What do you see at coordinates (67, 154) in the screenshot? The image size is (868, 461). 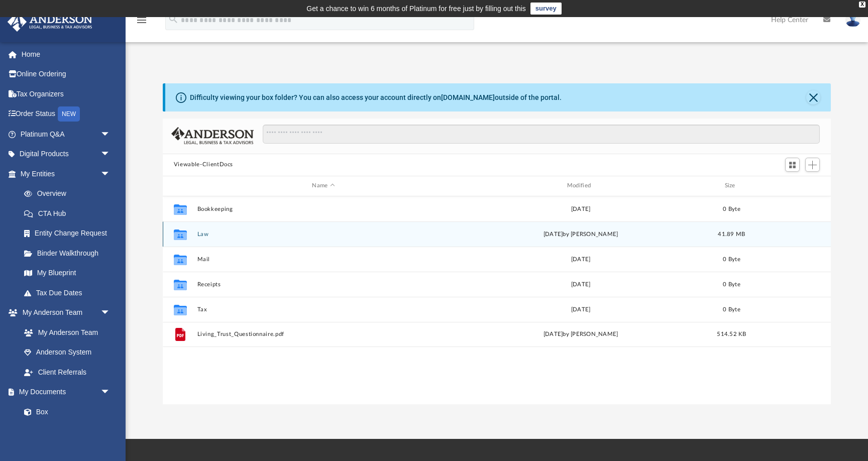 I see `a: Digital Productsarrow_drop_down` at bounding box center [67, 154].